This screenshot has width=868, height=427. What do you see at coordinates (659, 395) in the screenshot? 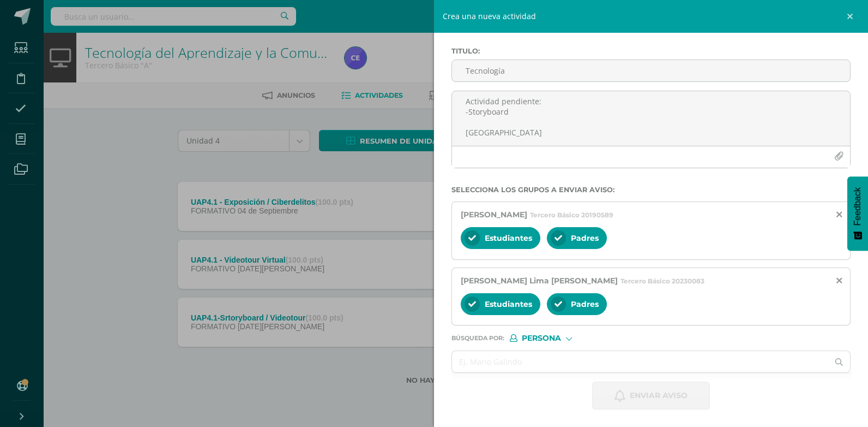
I see `span: Enviar aviso` at bounding box center [659, 395].